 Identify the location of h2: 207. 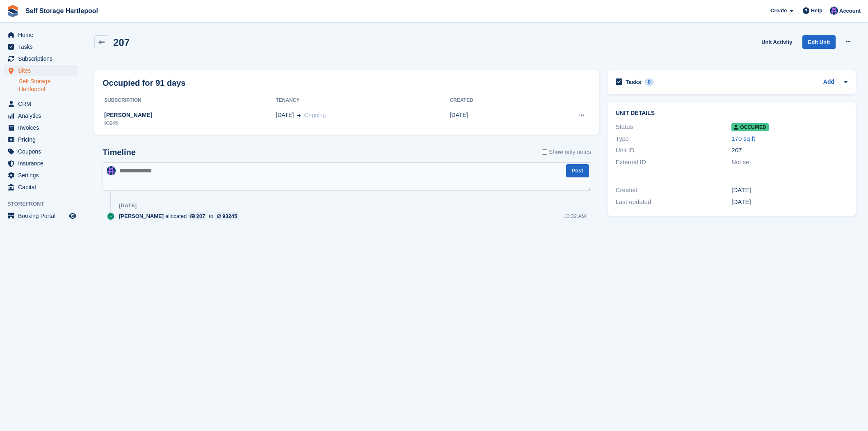
(122, 43).